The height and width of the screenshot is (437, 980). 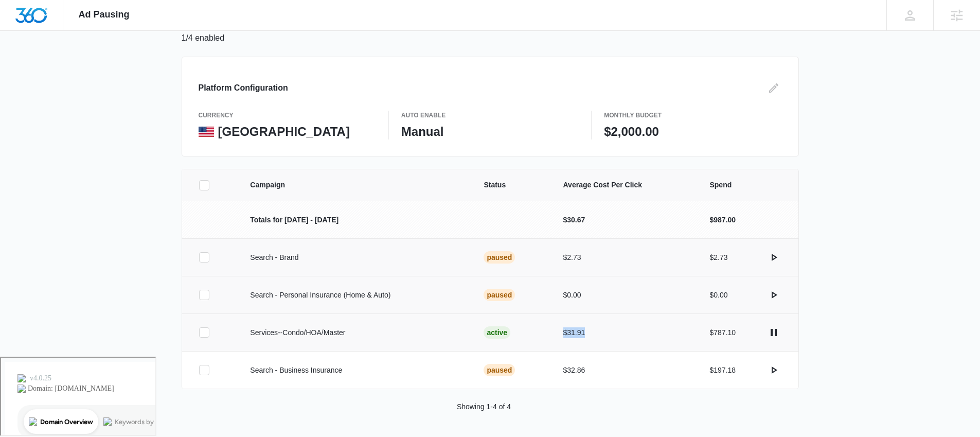 What do you see at coordinates (354, 257) in the screenshot?
I see `p: Search - Brand` at bounding box center [354, 257].